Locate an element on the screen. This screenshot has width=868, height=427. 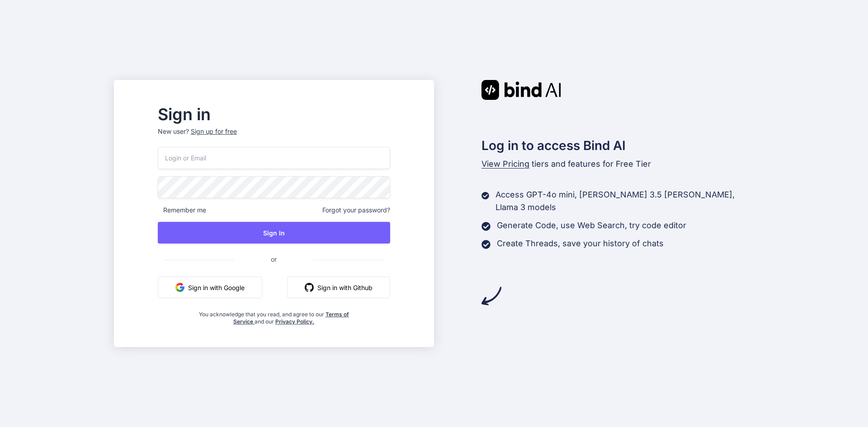
h2: Log in to access Bind AI is located at coordinates (618, 146).